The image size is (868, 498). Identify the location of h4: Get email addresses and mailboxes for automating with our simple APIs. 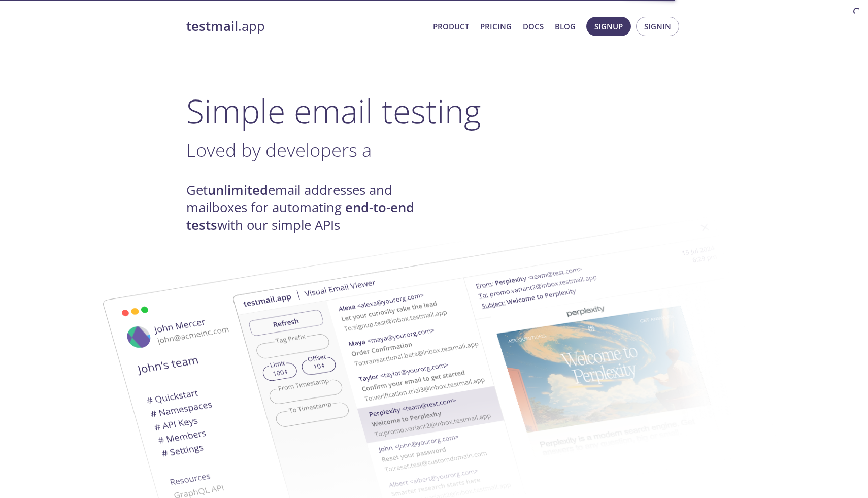
(310, 208).